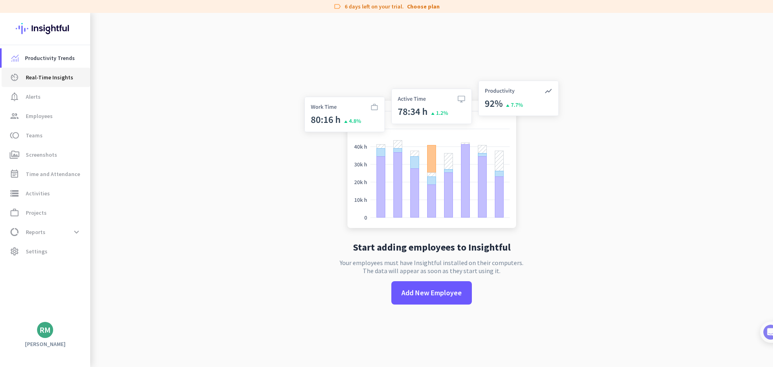  I want to click on i: settings, so click(14, 251).